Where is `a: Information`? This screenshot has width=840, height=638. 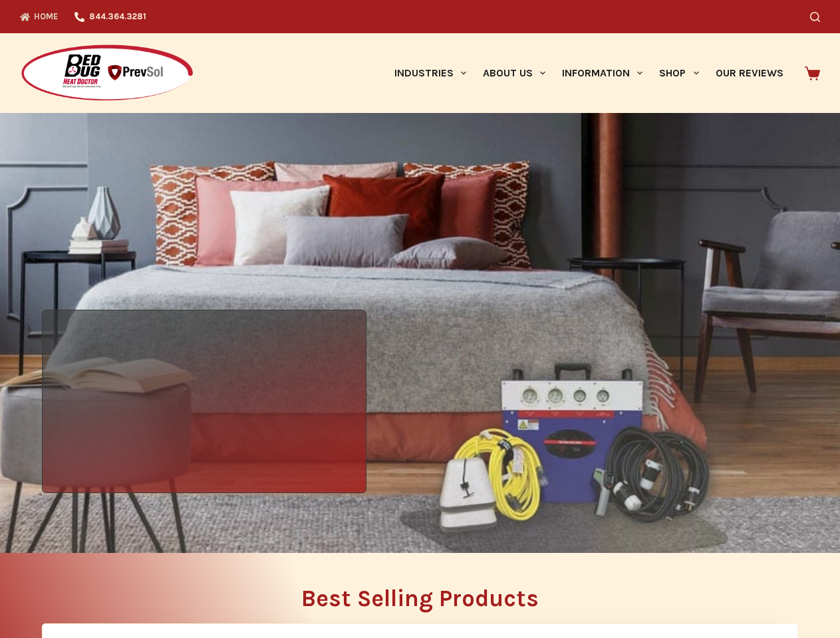 a: Information is located at coordinates (603, 73).